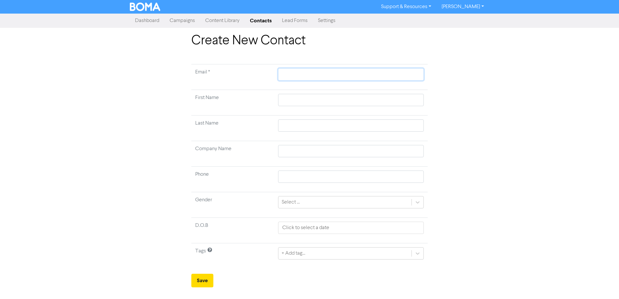 Image resolution: width=619 pixels, height=299 pixels. Describe the element at coordinates (233, 231) in the screenshot. I see `td: D.O.B` at that location.